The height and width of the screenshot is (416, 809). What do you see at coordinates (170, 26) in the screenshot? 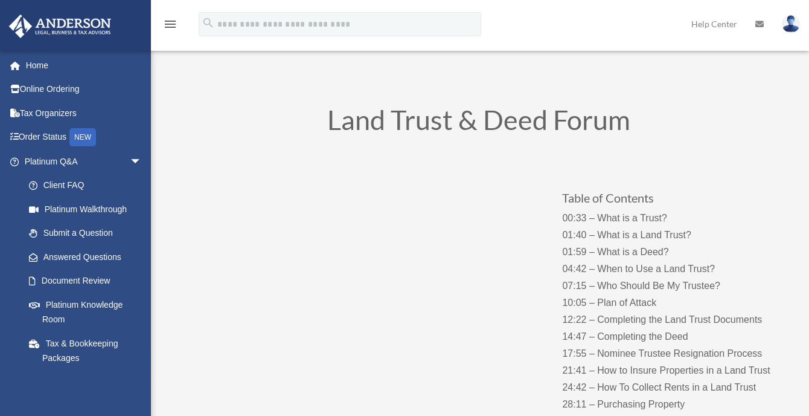
I see `a: menu` at bounding box center [170, 26].